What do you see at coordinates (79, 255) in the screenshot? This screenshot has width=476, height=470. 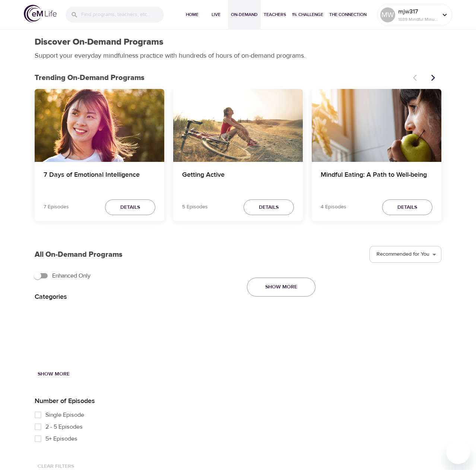 I see `p: All On-Demand Programs` at bounding box center [79, 255].